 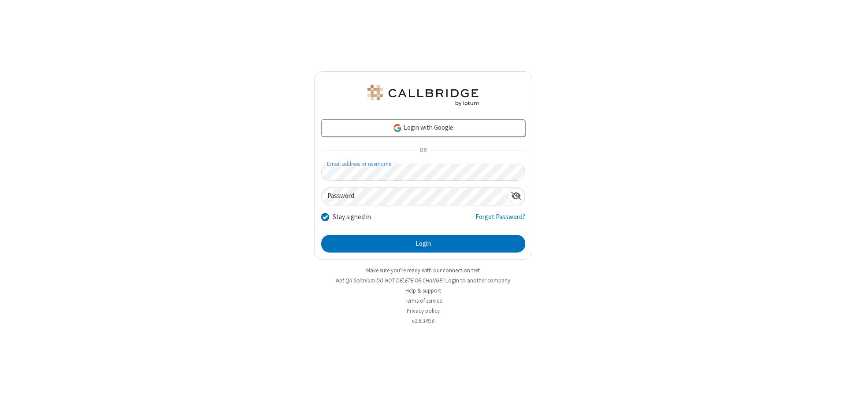 I want to click on img: google-icon.png, so click(x=397, y=128).